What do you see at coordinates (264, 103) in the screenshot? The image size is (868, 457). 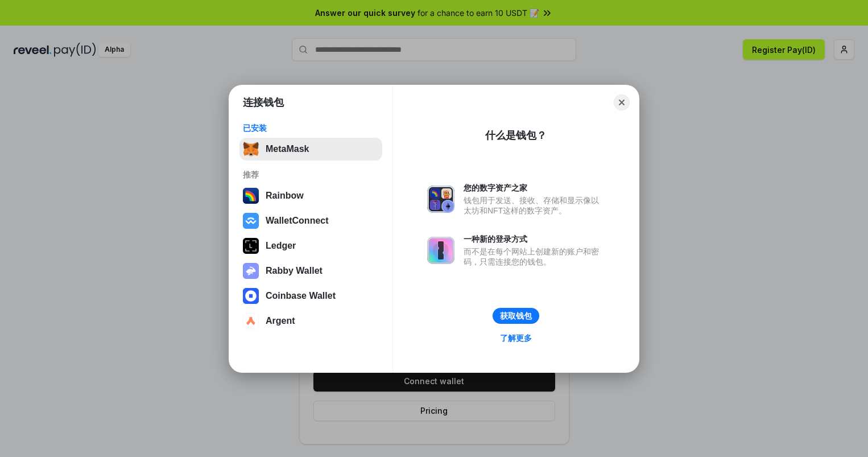 I see `h1: 连接钱包` at bounding box center [264, 103].